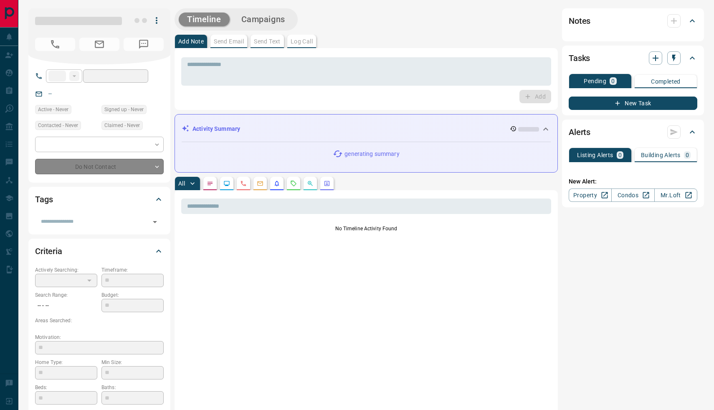  What do you see at coordinates (124, 109) in the screenshot?
I see `span: Signed up - Never` at bounding box center [124, 109].